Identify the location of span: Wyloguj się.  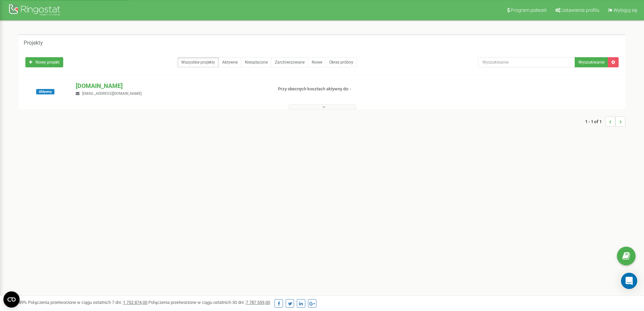
(626, 10).